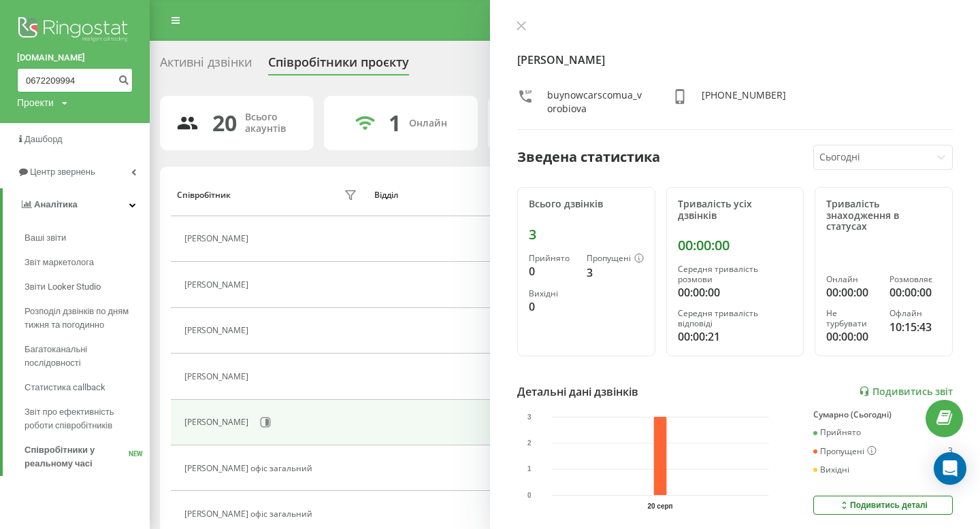 The width and height of the screenshot is (980, 529). Describe the element at coordinates (735, 318) in the screenshot. I see `div: Середня тривалість відповіді` at that location.